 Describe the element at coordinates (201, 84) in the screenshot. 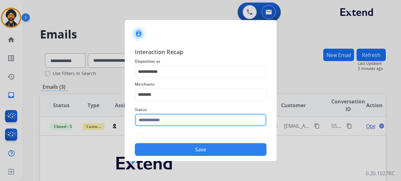

I see `span: Merchants` at that location.